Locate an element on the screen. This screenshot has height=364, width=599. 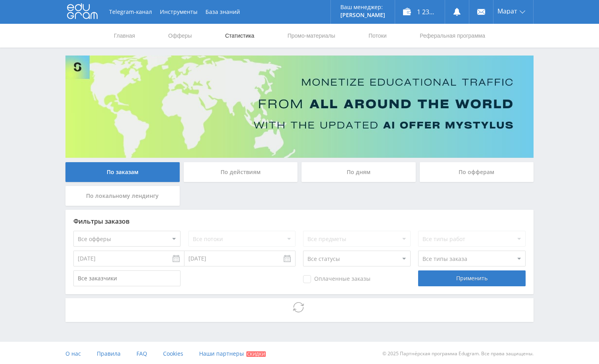
span: О нас is located at coordinates (73, 353).